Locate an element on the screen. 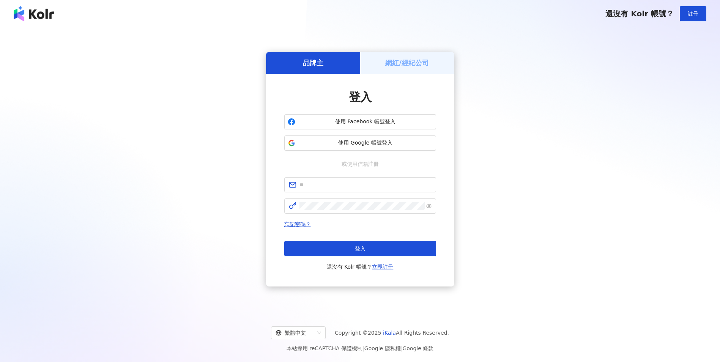 The height and width of the screenshot is (362, 720). div: 繁體中文 is located at coordinates (295, 333).